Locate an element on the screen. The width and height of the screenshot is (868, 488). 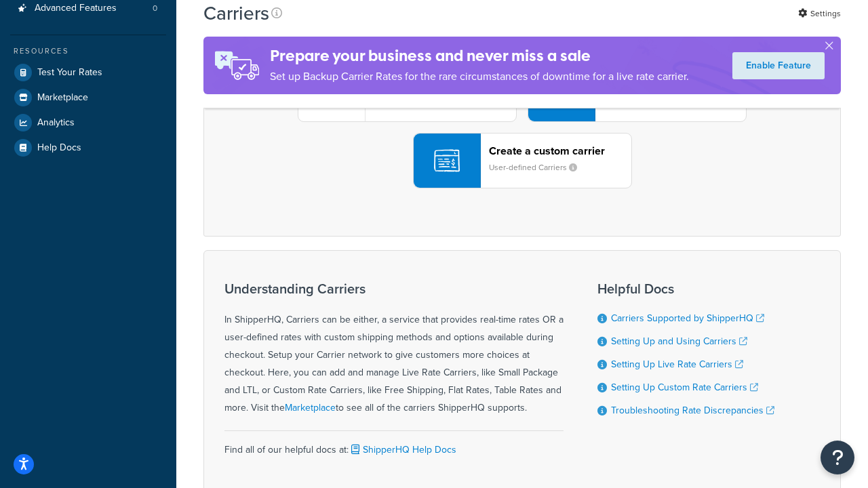
a: Troubleshooting Rate Discrepancies is located at coordinates (692, 410).